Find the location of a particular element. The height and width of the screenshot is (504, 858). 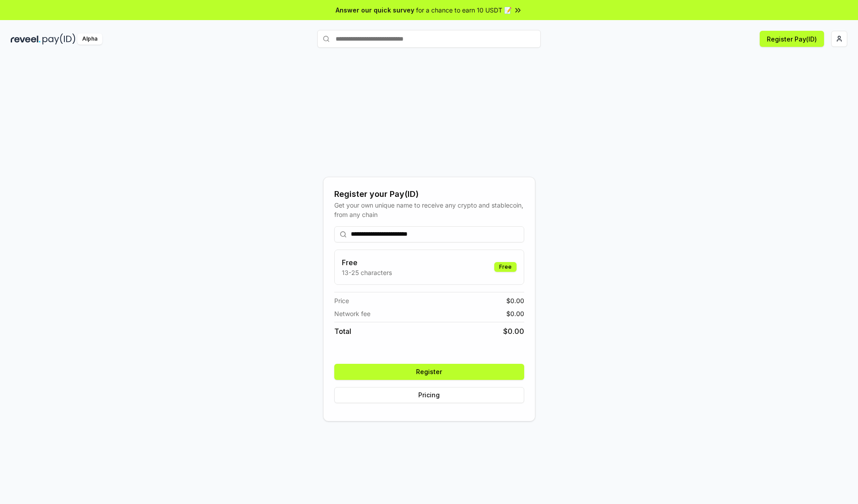

p: 13-25 characters is located at coordinates (367, 273).